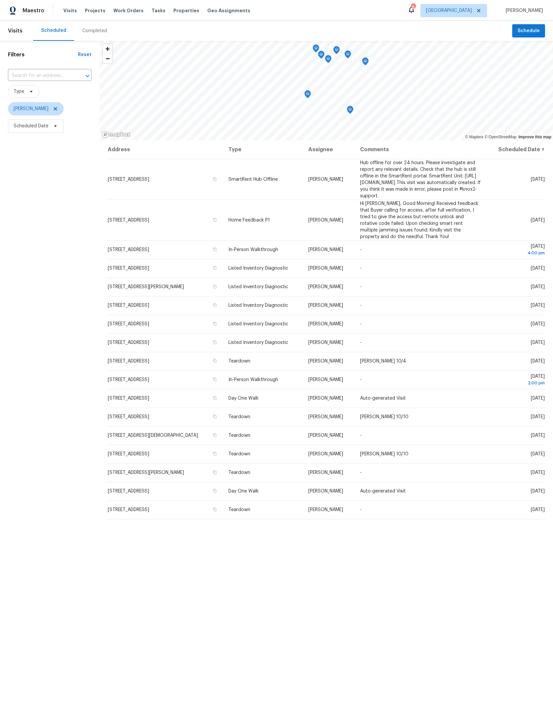  What do you see at coordinates (33, 11) in the screenshot?
I see `span: Maestro` at bounding box center [33, 11].